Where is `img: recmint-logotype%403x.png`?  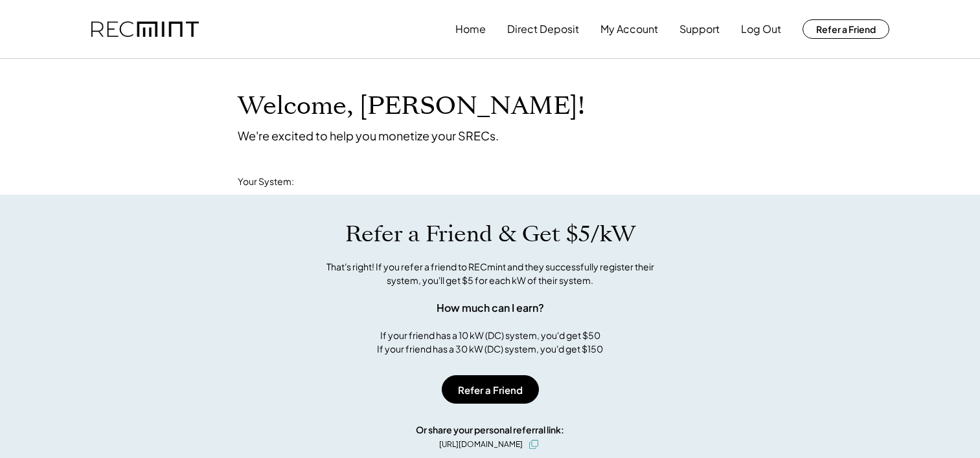 img: recmint-logotype%403x.png is located at coordinates (145, 29).